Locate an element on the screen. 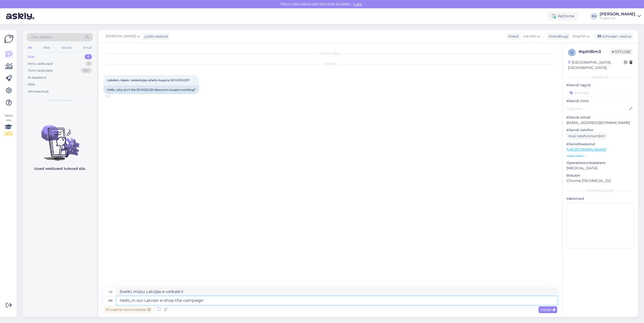  div: Aktiivne is located at coordinates (563, 16).